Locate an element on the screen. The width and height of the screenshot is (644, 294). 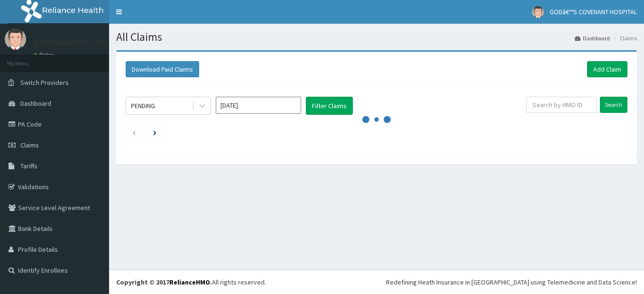
div: PENDING is located at coordinates (142, 106).